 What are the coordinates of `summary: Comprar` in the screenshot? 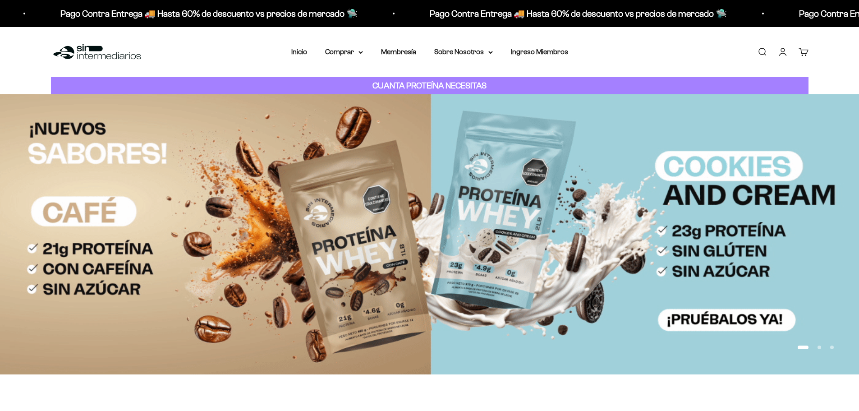 It's located at (344, 52).